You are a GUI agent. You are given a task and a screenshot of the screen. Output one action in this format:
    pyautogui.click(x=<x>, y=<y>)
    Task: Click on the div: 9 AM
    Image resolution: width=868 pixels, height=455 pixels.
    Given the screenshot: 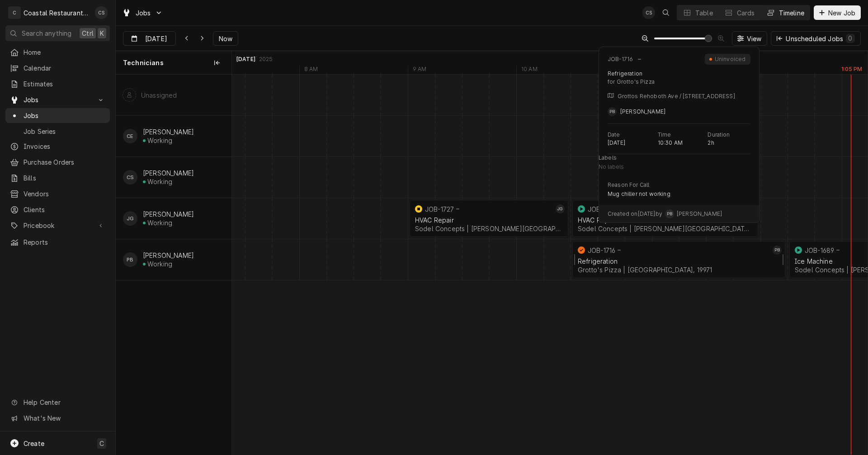 What is the action you would take?
    pyautogui.click(x=419, y=70)
    